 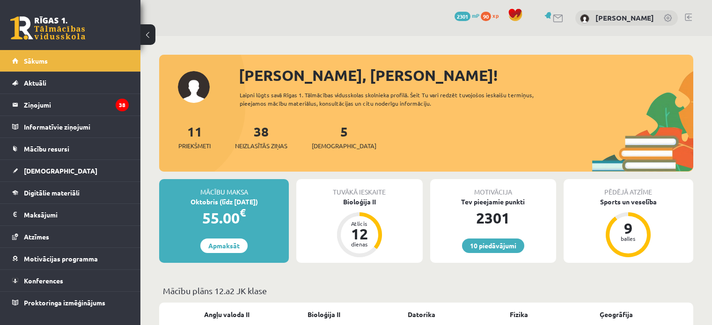 I want to click on div: Bioloģija II, so click(x=359, y=202).